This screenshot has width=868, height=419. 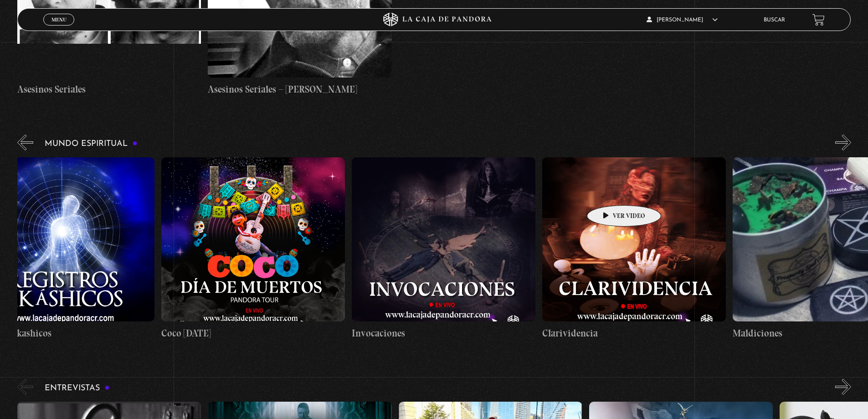 What do you see at coordinates (444, 333) in the screenshot?
I see `h4: Invocaciones` at bounding box center [444, 333].